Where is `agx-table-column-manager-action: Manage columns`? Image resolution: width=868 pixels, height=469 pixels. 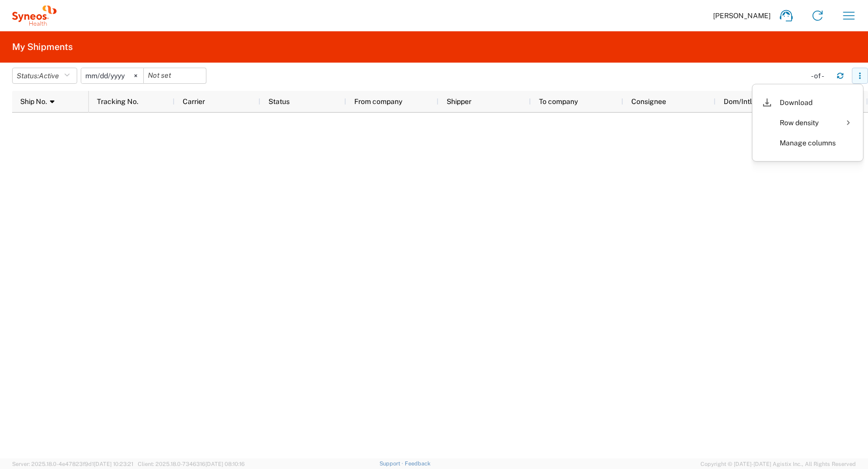
agx-table-column-manager-action: Manage columns is located at coordinates (808, 143).